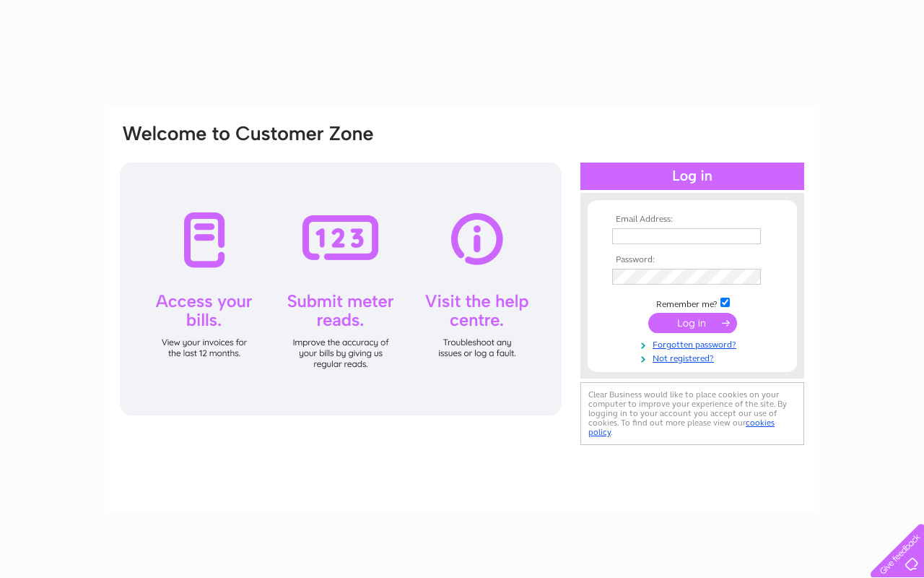 This screenshot has height=578, width=924. I want to click on a: Forgotten password?, so click(694, 343).